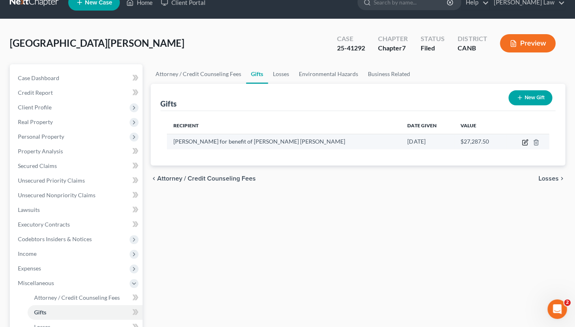  What do you see at coordinates (77, 78) in the screenshot?
I see `a: Case Dashboard` at bounding box center [77, 78].